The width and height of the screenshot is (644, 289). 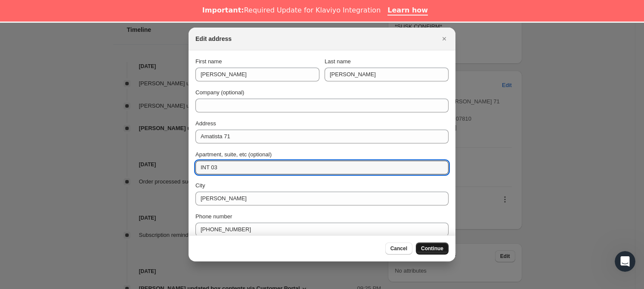 I want to click on span: City, so click(x=201, y=185).